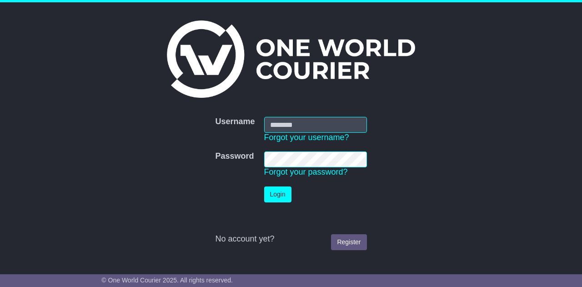  What do you see at coordinates (291, 59) in the screenshot?
I see `img: One World` at bounding box center [291, 59].